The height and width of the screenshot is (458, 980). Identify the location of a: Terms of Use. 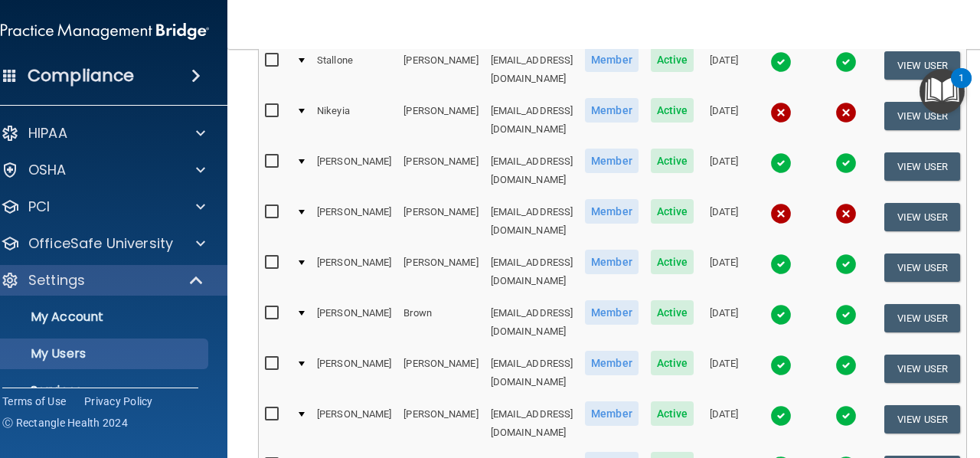
(34, 401).